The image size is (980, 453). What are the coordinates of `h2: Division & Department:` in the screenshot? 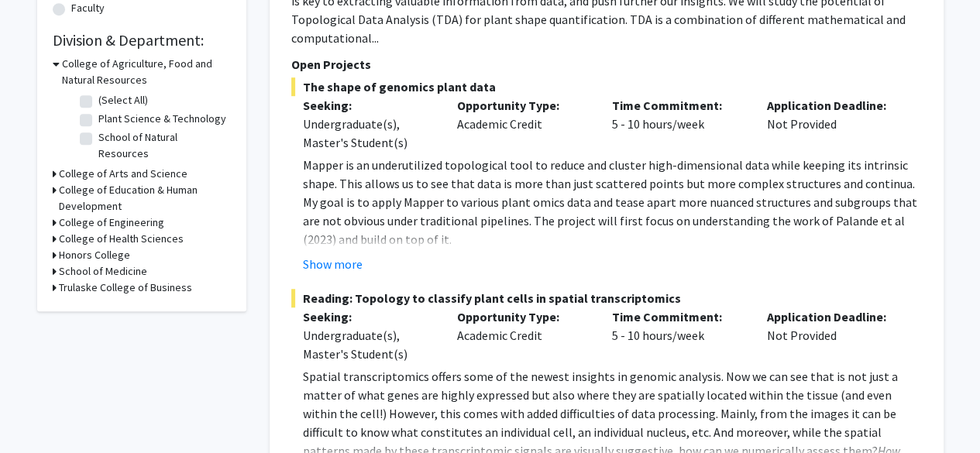 It's located at (142, 40).